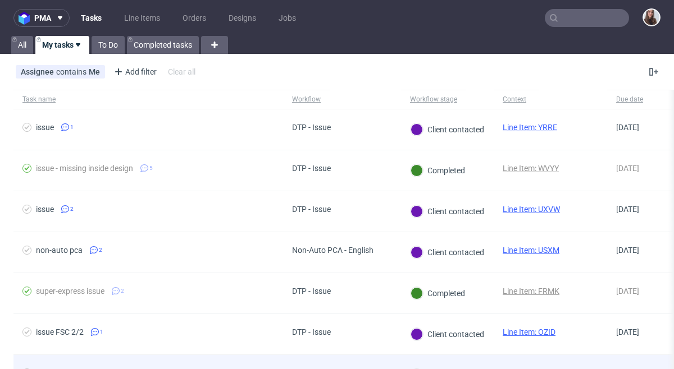  What do you see at coordinates (26, 18) in the screenshot?
I see `img: logo` at bounding box center [26, 18].